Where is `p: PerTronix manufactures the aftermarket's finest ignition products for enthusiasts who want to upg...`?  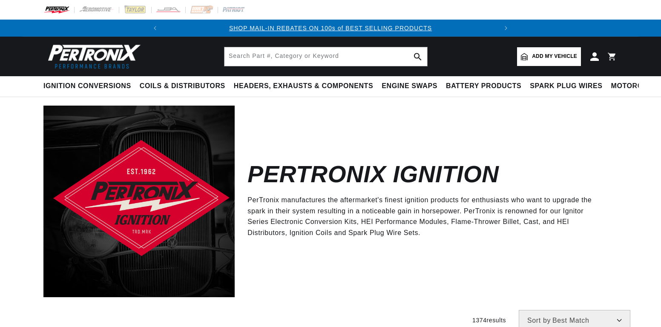 p: PerTronix manufactures the aftermarket's finest ignition products for enthusiasts who want to upg... is located at coordinates (426, 216).